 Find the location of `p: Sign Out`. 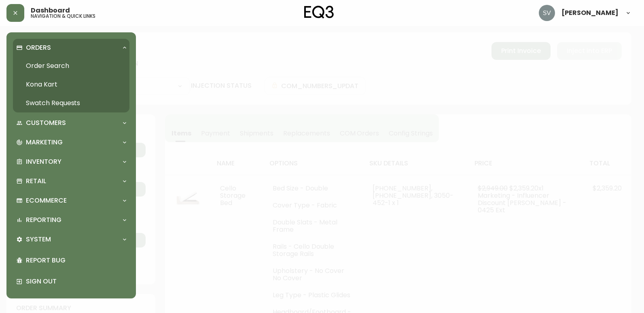

p: Sign Out is located at coordinates (76, 281).